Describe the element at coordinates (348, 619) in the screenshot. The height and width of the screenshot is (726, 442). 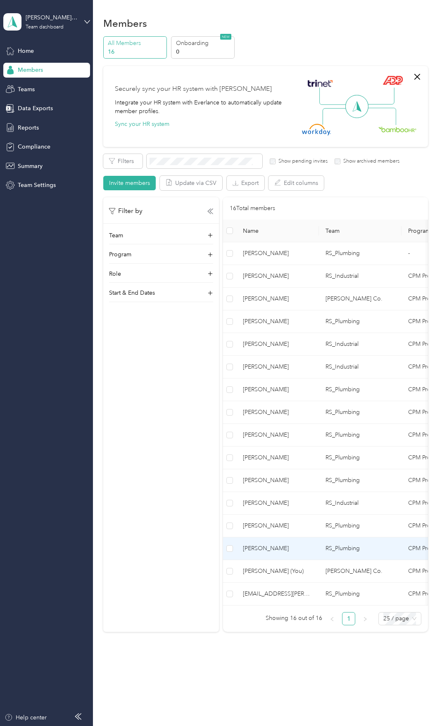
I see `li: 1` at that location.